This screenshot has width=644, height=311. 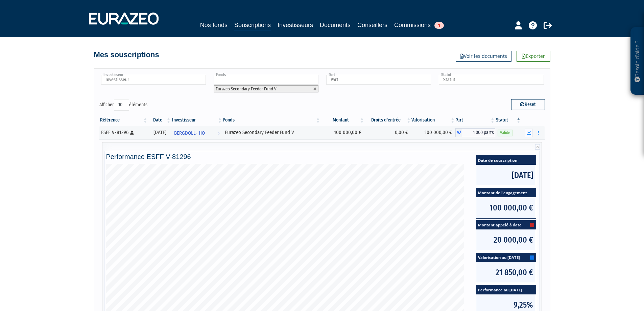 I want to click on a: BERGDOLL- HO, so click(x=197, y=132).